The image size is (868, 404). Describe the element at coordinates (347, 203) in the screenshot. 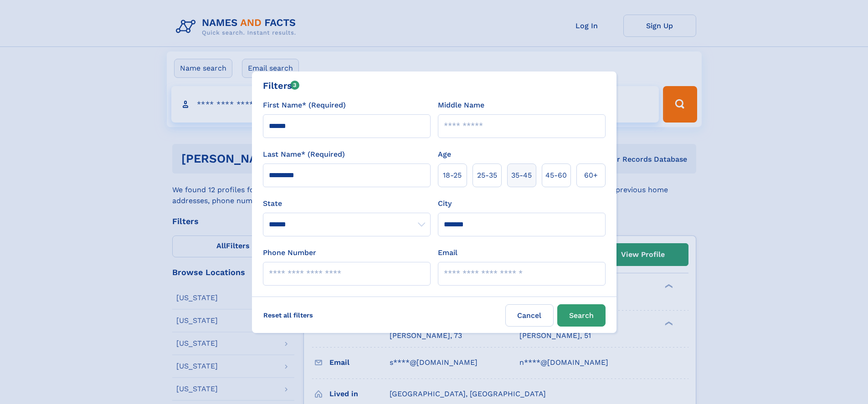

I see `label: State` at that location.